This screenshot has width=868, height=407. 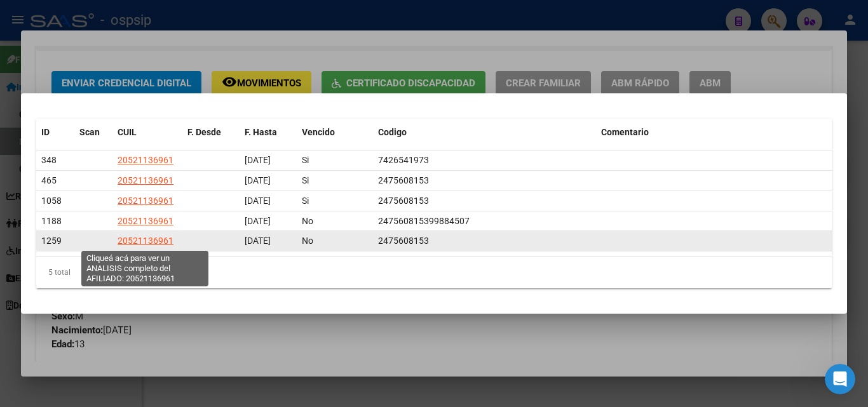 What do you see at coordinates (51, 201) in the screenshot?
I see `span: 1058` at bounding box center [51, 201].